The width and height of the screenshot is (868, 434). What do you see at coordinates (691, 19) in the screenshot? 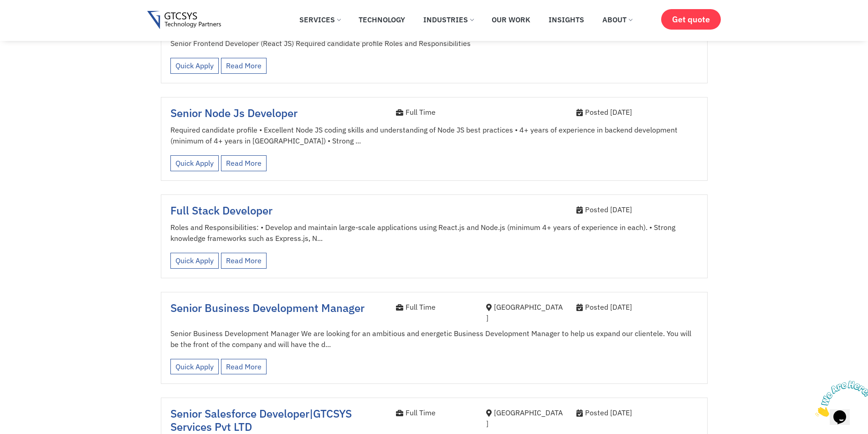
I see `span: Get quote` at bounding box center [691, 19].